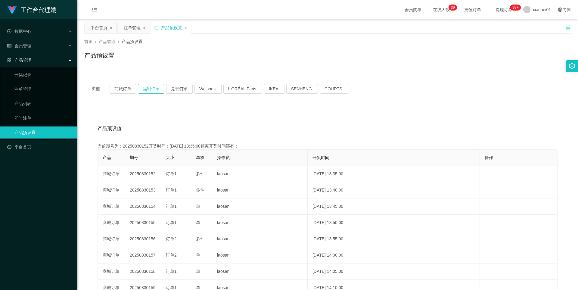  What do you see at coordinates (179, 89) in the screenshot?
I see `button: 兑现订单` at bounding box center [179, 89].